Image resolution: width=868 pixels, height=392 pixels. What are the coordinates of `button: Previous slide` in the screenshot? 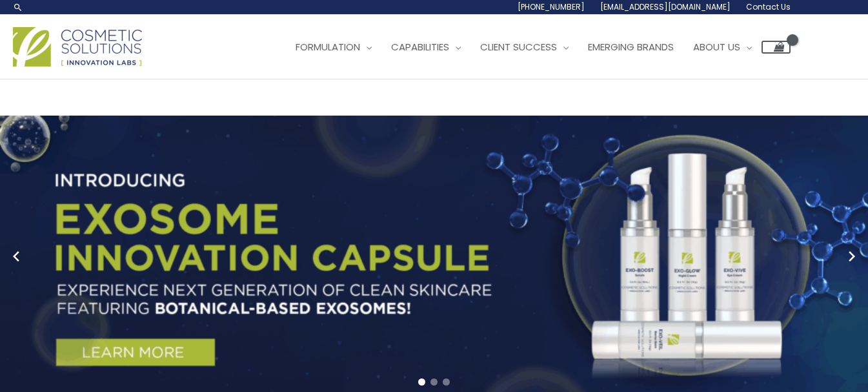 It's located at (16, 257).